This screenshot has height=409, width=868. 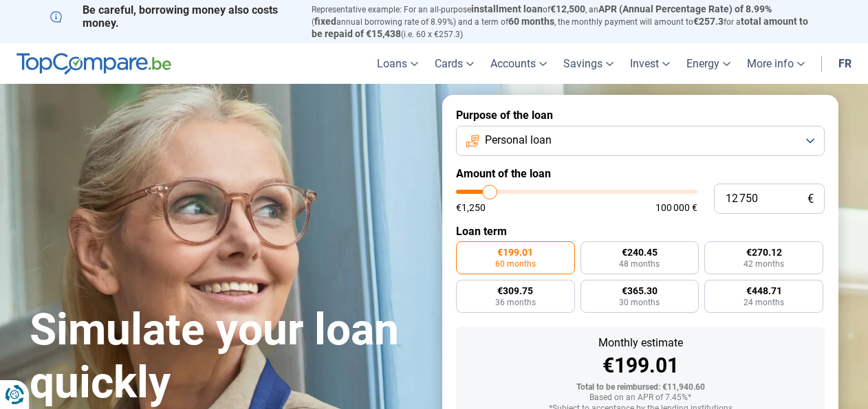 I want to click on span: total amount to be repaid of €15,438, so click(x=560, y=28).